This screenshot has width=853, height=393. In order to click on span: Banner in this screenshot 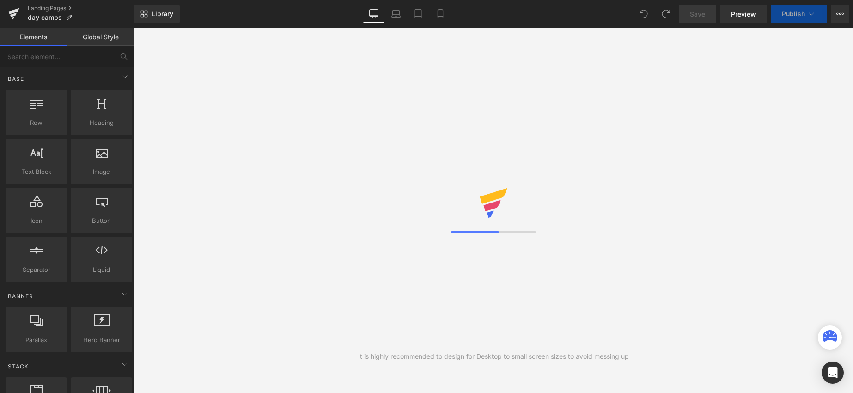, I will do `click(20, 296)`.